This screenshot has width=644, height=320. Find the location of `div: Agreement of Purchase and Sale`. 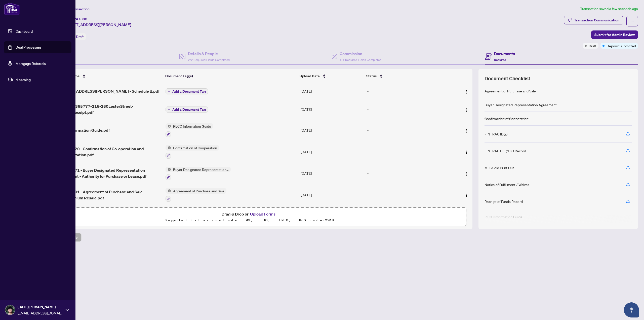

div: Agreement of Purchase and Sale is located at coordinates (510, 91).